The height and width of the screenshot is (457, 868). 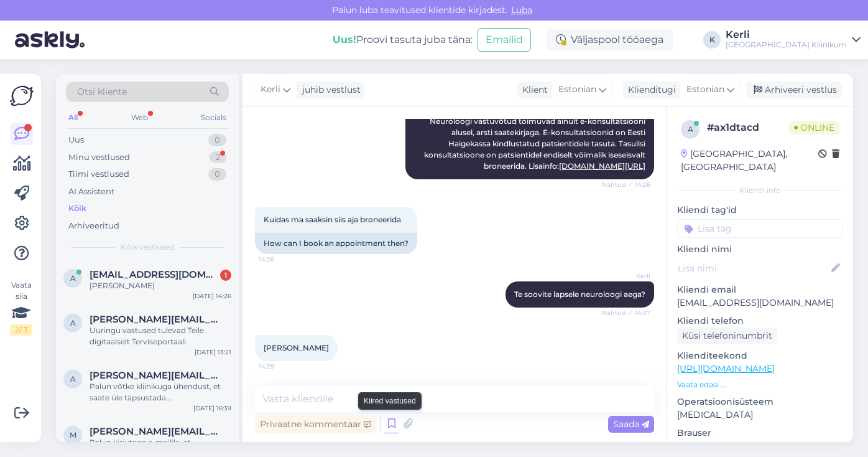 I want to click on span: alan.tishkevich@mail.ru, so click(x=155, y=375).